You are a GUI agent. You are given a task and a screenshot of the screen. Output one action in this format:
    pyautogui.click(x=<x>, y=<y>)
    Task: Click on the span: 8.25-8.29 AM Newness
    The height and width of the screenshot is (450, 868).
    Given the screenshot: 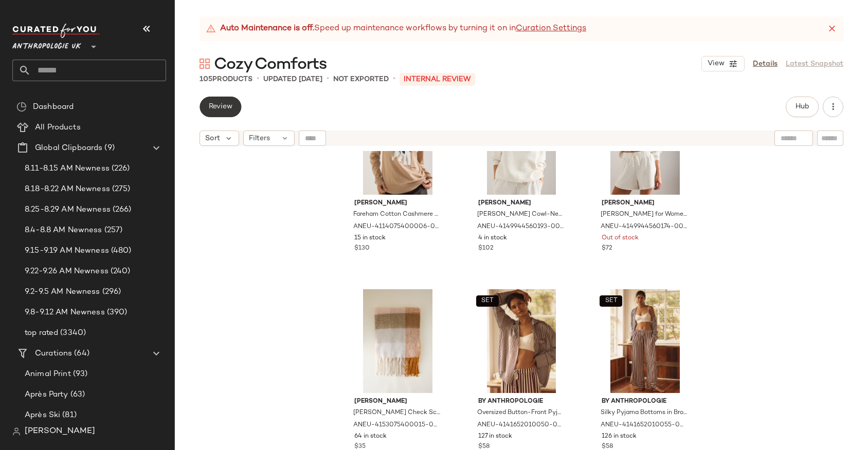 What is the action you would take?
    pyautogui.click(x=67, y=210)
    